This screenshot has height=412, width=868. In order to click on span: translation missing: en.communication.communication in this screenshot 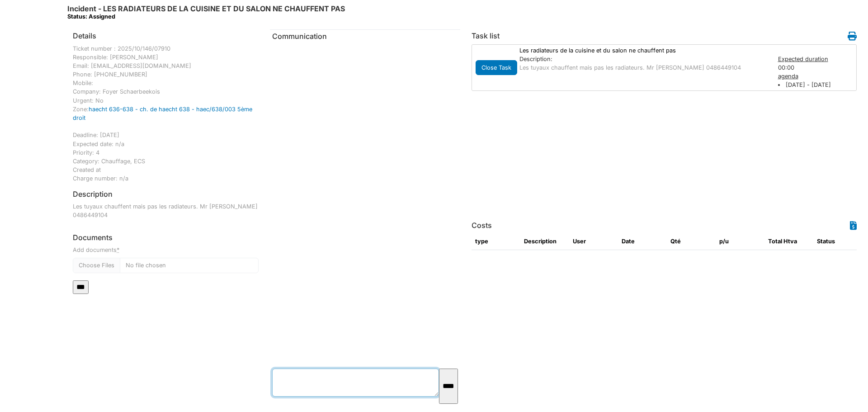, I will do `click(299, 36)`.